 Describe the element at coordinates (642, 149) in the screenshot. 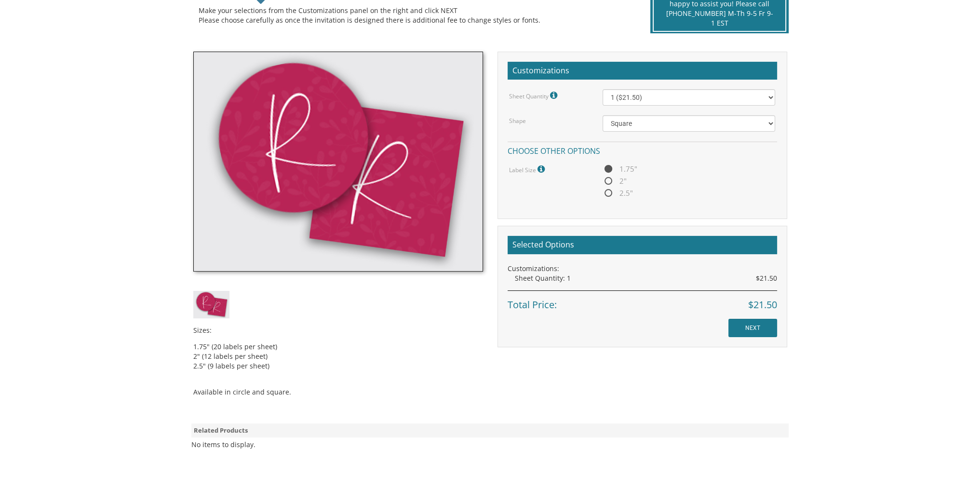

I see `h4: Choose other options` at that location.